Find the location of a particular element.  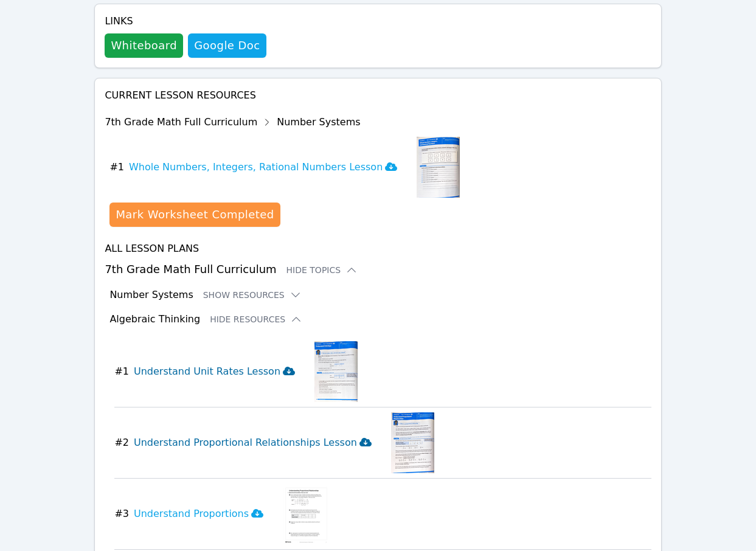

img: Understand Unit Rates Lesson is located at coordinates (336, 372).